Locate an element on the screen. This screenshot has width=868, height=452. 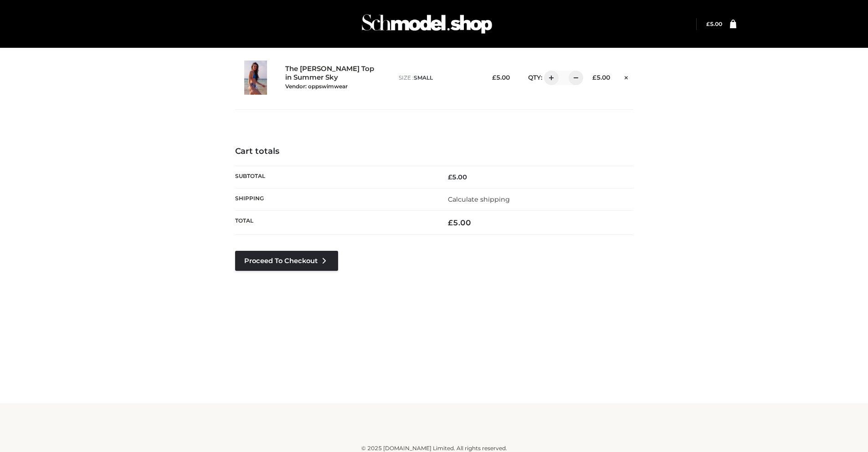
a: Schmodel Admin 964 is located at coordinates (427, 24).